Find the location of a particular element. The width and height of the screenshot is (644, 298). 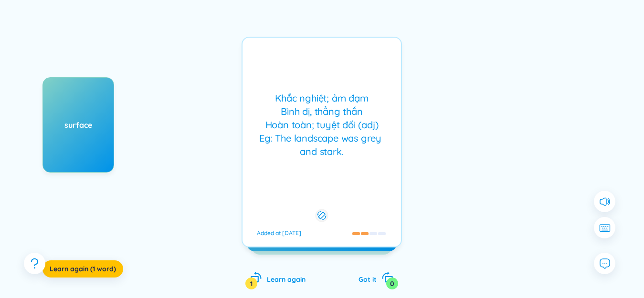

span: rotate-right is located at coordinates (387, 277).